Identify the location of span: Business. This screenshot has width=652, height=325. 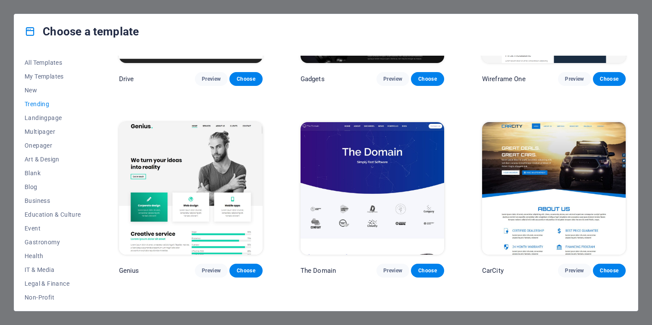
(53, 200).